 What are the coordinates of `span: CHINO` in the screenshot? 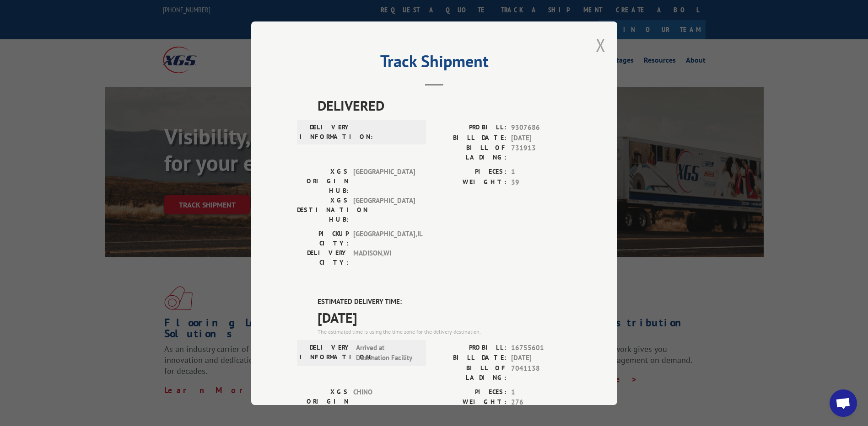 It's located at (384, 401).